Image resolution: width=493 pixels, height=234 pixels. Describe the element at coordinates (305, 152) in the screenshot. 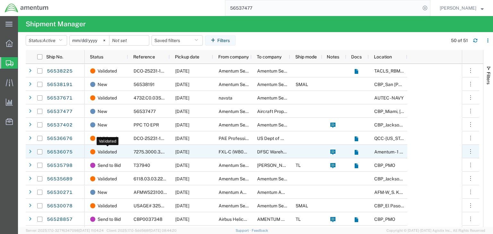

I see `span: DFSC Warehouse/ Sharnicea Thomas` at that location.